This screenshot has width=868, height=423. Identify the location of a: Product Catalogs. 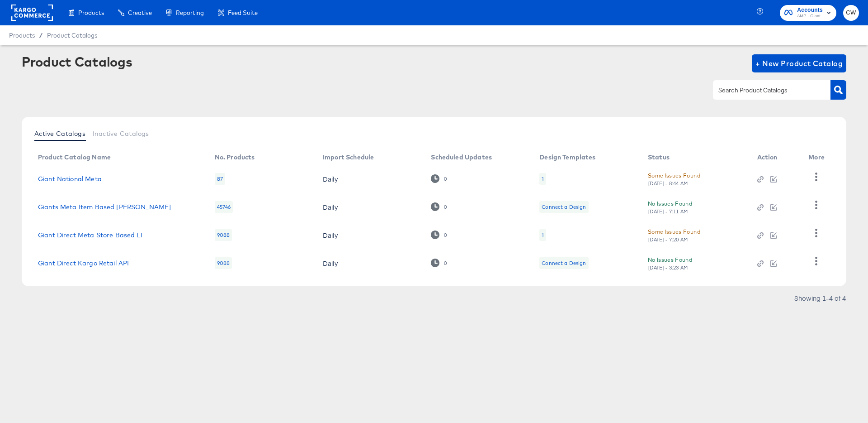
(72, 36).